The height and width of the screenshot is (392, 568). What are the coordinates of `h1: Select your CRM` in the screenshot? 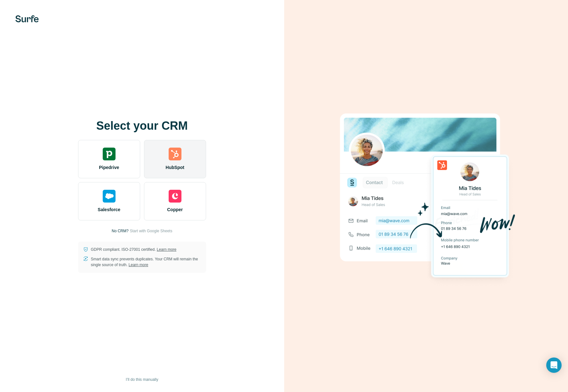 It's located at (142, 126).